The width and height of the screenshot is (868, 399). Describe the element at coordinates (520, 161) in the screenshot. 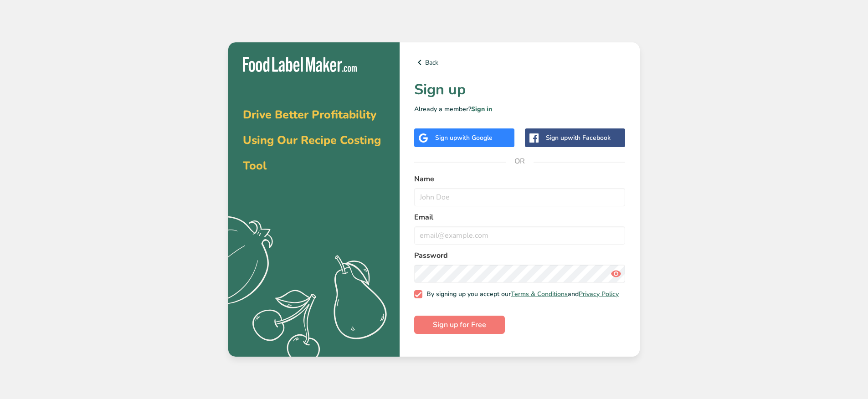

I see `span: OR` at that location.